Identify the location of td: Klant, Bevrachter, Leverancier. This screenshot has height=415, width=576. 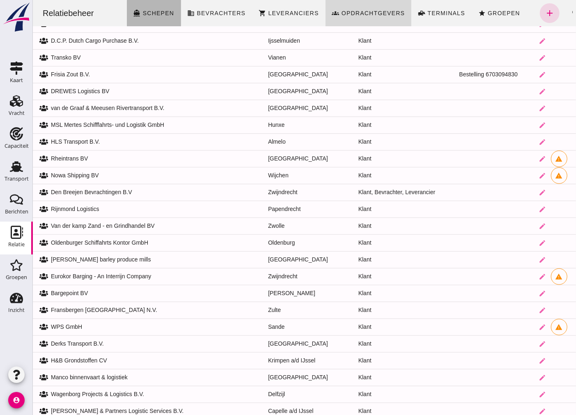
(370, 192).